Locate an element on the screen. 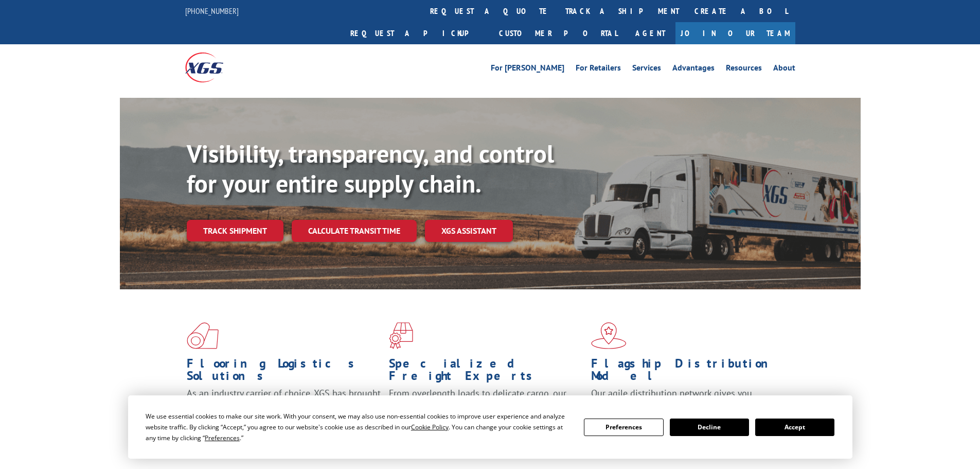 The height and width of the screenshot is (469, 980). button: Accept is located at coordinates (795, 427).